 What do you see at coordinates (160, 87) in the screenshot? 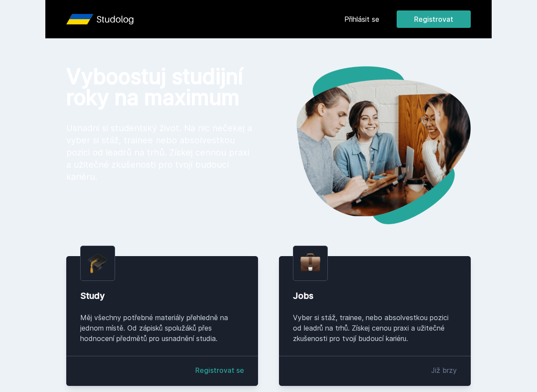
I see `h1: Vyboostuj studijní roky na maximum` at bounding box center [160, 87].